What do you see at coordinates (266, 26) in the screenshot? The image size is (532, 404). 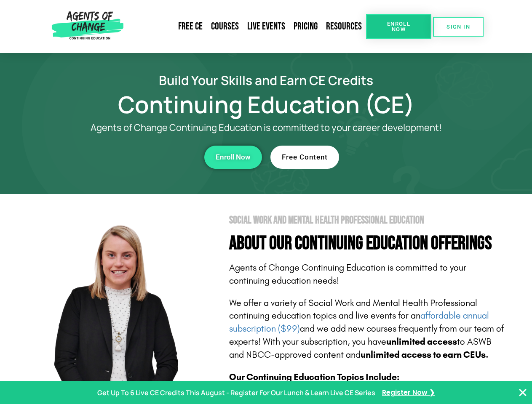 I see `a: Live Events` at bounding box center [266, 26].